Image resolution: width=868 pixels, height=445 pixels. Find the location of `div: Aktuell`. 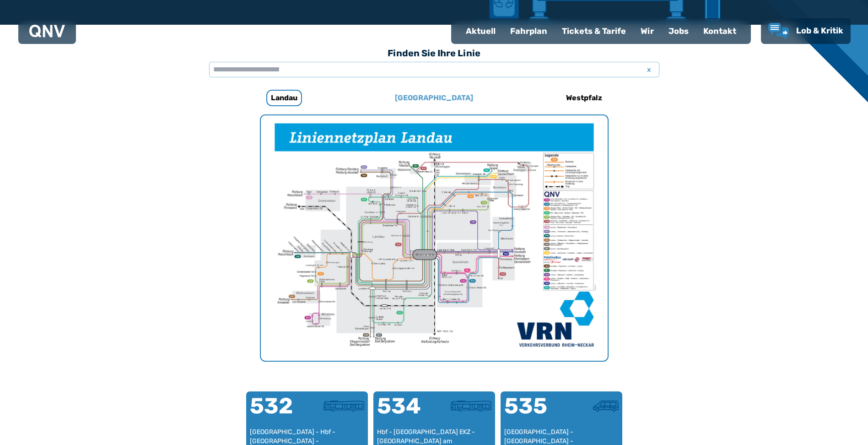

div: Aktuell is located at coordinates (481, 31).